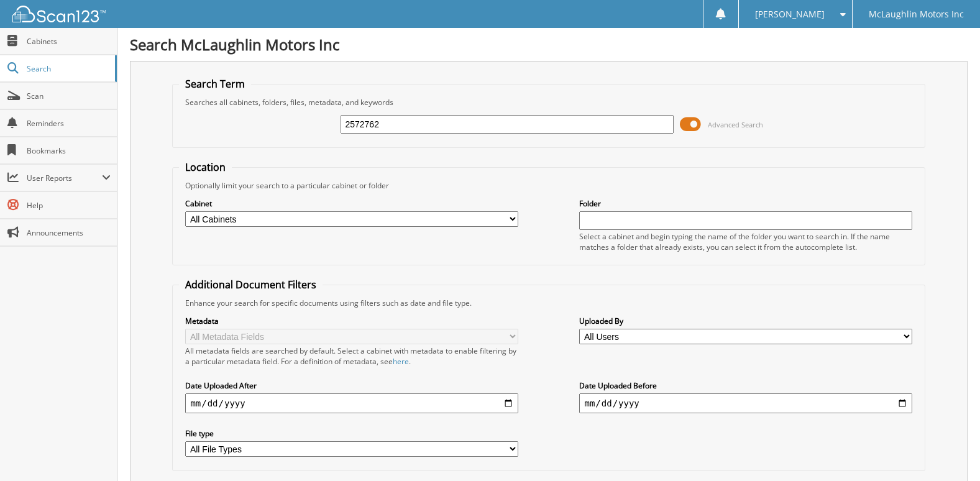  I want to click on span: McLaughlin Motors Inc, so click(916, 14).